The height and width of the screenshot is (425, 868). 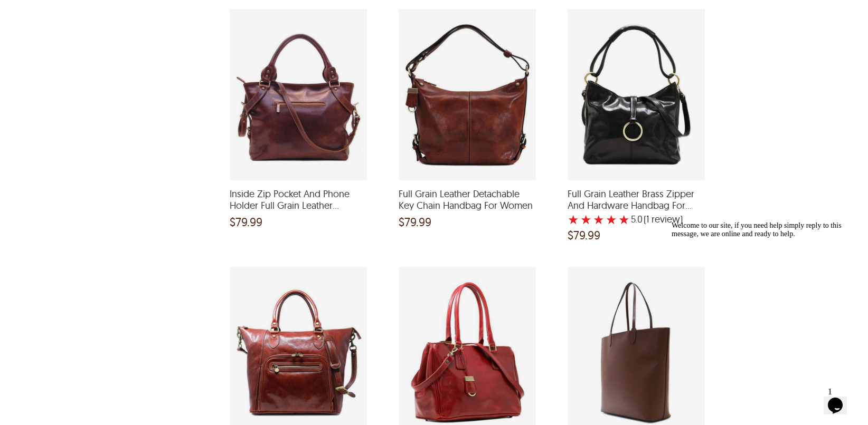 What do you see at coordinates (586, 220) in the screenshot?
I see `label: 2 rating` at bounding box center [586, 220].